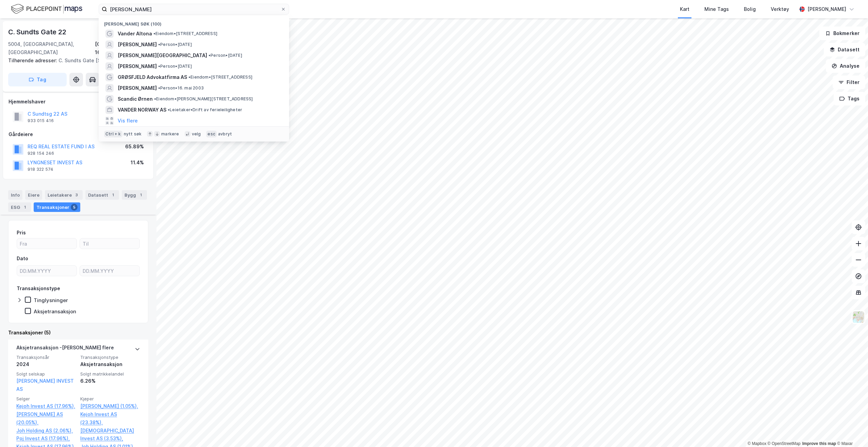  Describe the element at coordinates (845, 66) in the screenshot. I see `button: Analyse` at that location.